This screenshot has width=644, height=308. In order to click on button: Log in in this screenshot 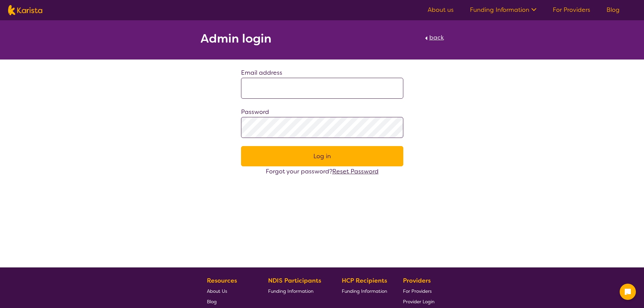, I will do `click(322, 156)`.